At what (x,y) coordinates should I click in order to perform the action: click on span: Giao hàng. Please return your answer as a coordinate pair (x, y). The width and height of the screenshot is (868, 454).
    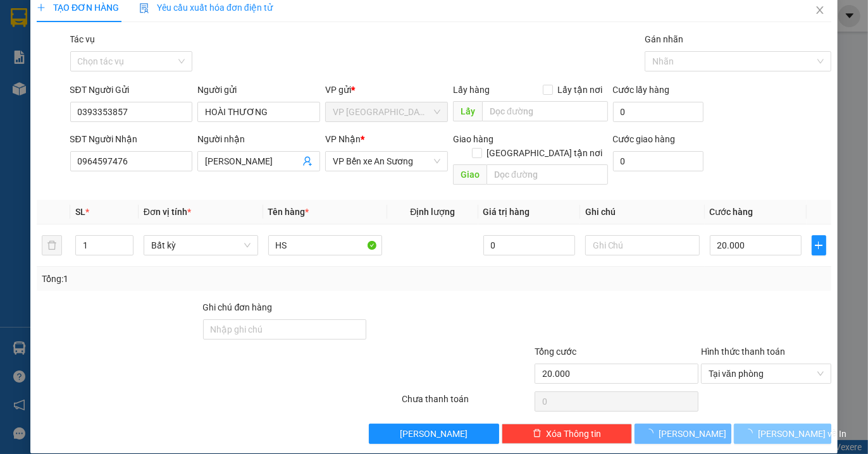
    Looking at the image, I should click on (473, 139).